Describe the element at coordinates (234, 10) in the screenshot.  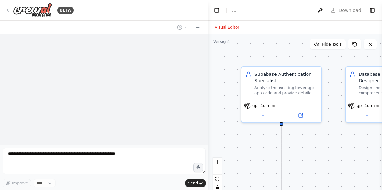
I see `nav: breadcrumb` at that location.